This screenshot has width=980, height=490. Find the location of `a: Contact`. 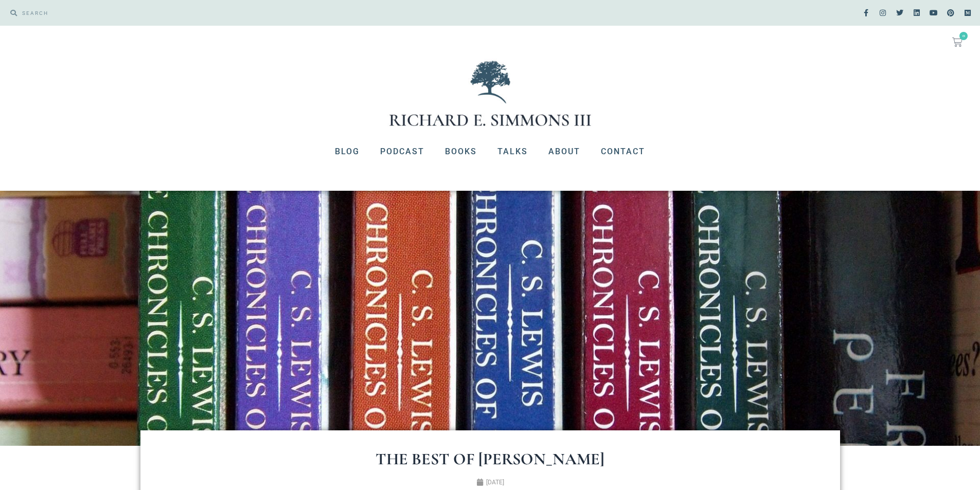

a: Contact is located at coordinates (623, 151).